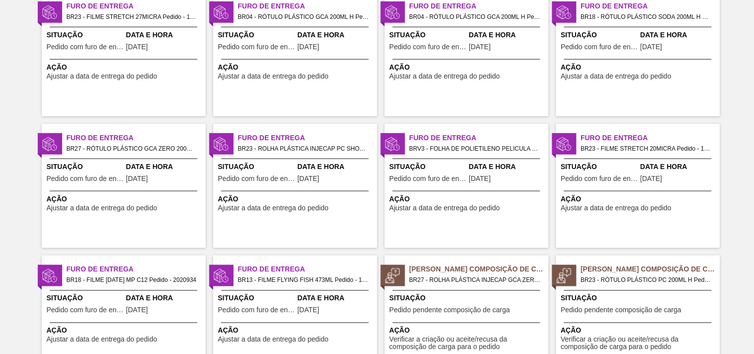 The width and height of the screenshot is (754, 354). What do you see at coordinates (309, 178) in the screenshot?
I see `span: 04/09/2025,` at bounding box center [309, 178].